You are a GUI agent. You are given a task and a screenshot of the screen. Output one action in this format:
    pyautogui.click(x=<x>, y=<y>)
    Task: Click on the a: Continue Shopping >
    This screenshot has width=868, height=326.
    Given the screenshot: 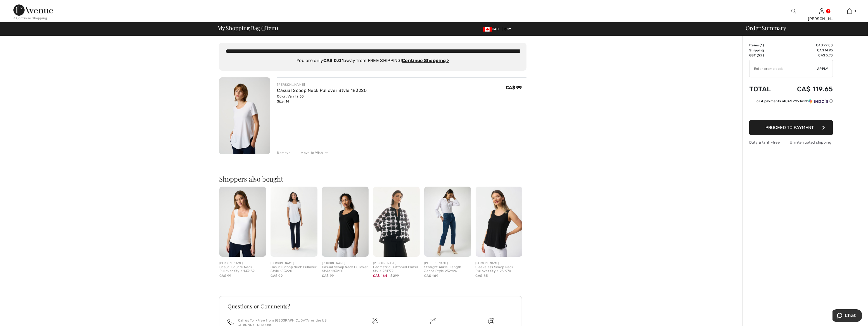 What is the action you would take?
    pyautogui.click(x=426, y=60)
    